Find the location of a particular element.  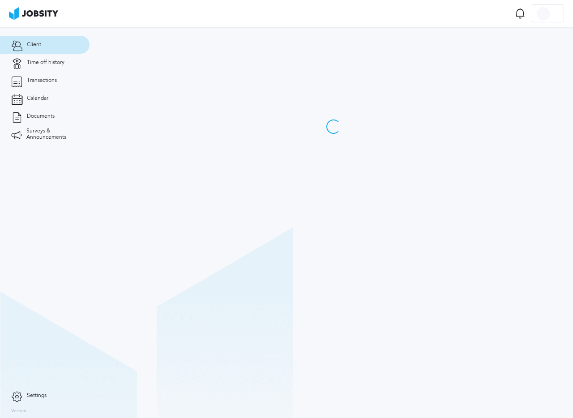

span: Time off history is located at coordinates (46, 63).